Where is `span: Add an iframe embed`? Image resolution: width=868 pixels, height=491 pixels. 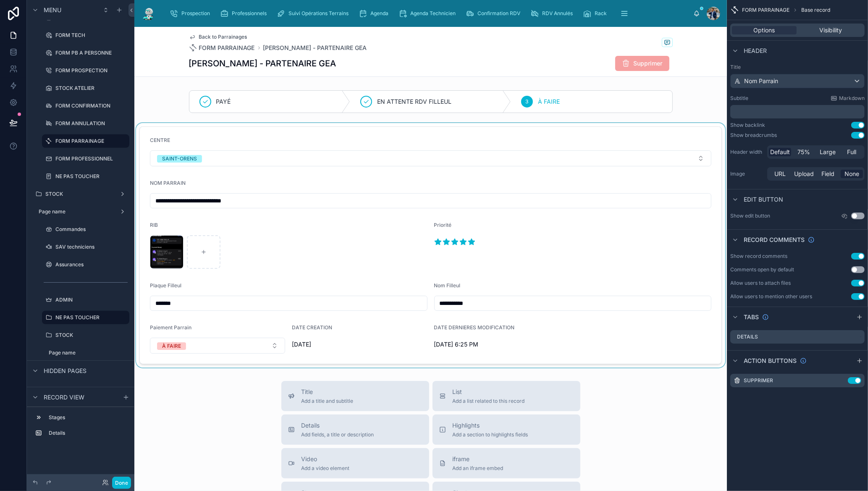 span: Add an iframe embed is located at coordinates (478, 468).